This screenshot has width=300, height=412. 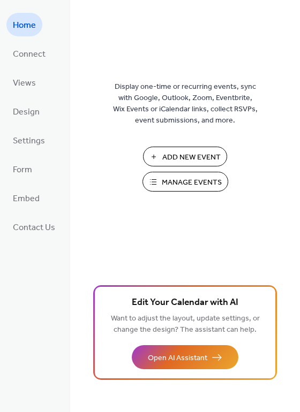 What do you see at coordinates (26, 199) in the screenshot?
I see `span: Embed` at bounding box center [26, 199].